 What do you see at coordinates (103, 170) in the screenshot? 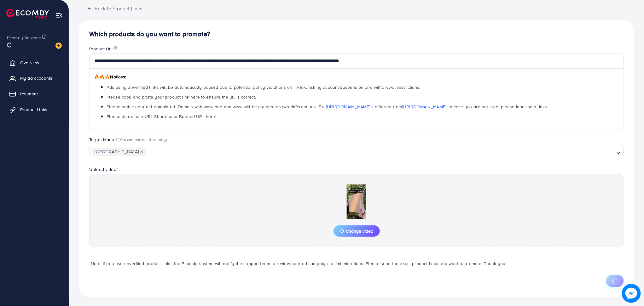
I see `label: Upload video` at bounding box center [103, 170].